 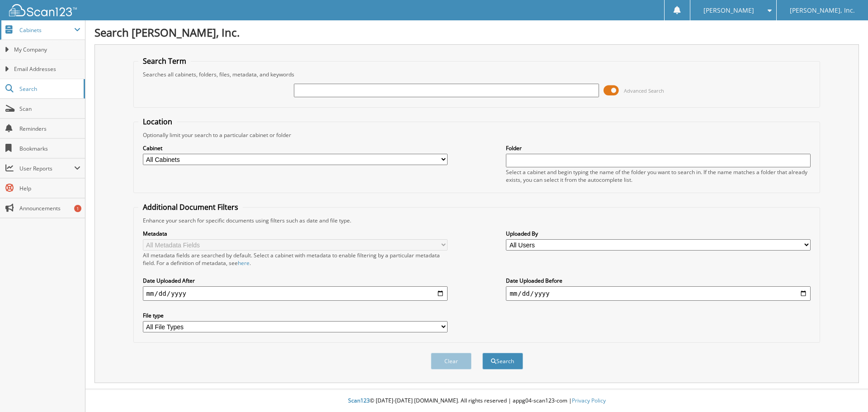 What do you see at coordinates (295, 315) in the screenshot?
I see `label: File type` at bounding box center [295, 315].